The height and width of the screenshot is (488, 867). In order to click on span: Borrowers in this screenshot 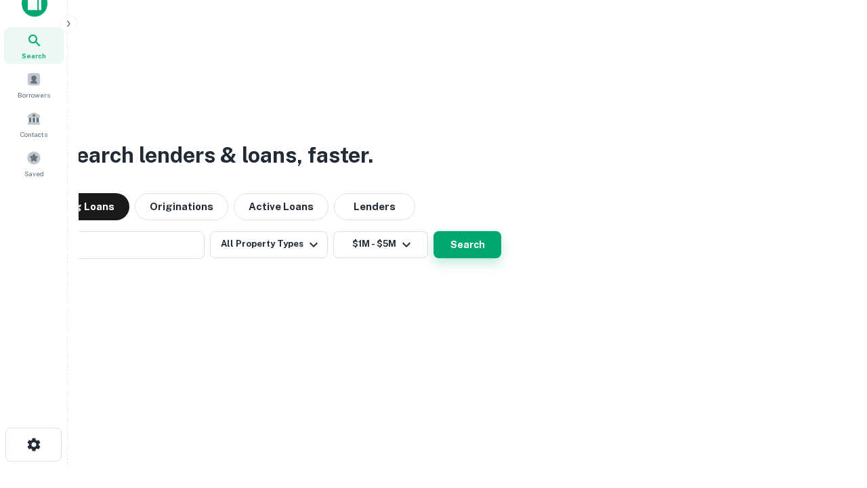, I will do `click(34, 95)`.